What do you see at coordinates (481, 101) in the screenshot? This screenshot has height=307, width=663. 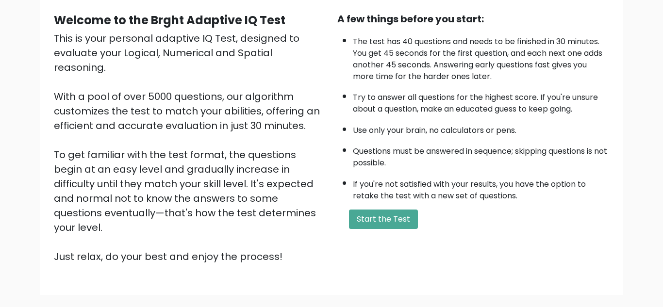 I see `li: Try to answer all questions for the highest score. If you're unsure about a question, make an edu...` at bounding box center [481, 101].